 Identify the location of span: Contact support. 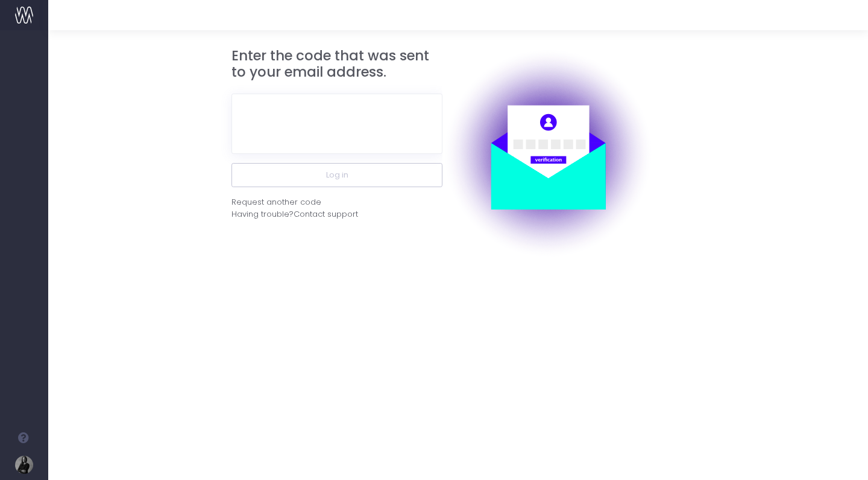
(326, 214).